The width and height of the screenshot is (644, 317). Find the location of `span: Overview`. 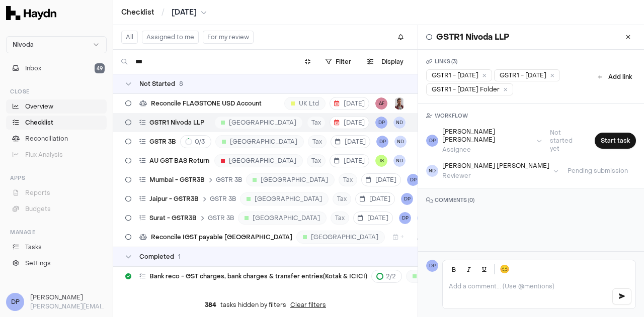

span: Overview is located at coordinates (39, 107).